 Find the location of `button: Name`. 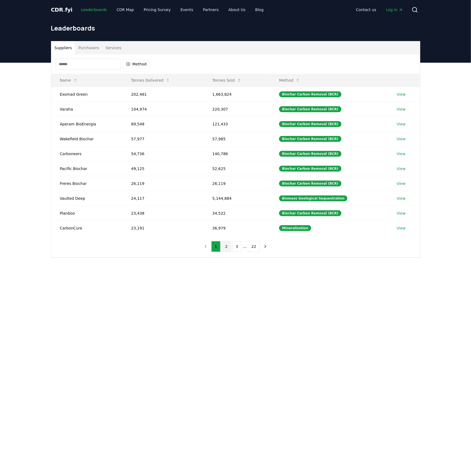

button: Name is located at coordinates (69, 80).